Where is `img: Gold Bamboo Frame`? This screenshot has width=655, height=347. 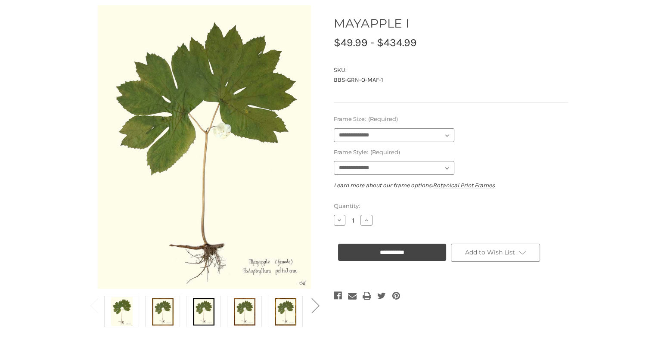
img: Gold Bamboo Frame is located at coordinates (285, 311).